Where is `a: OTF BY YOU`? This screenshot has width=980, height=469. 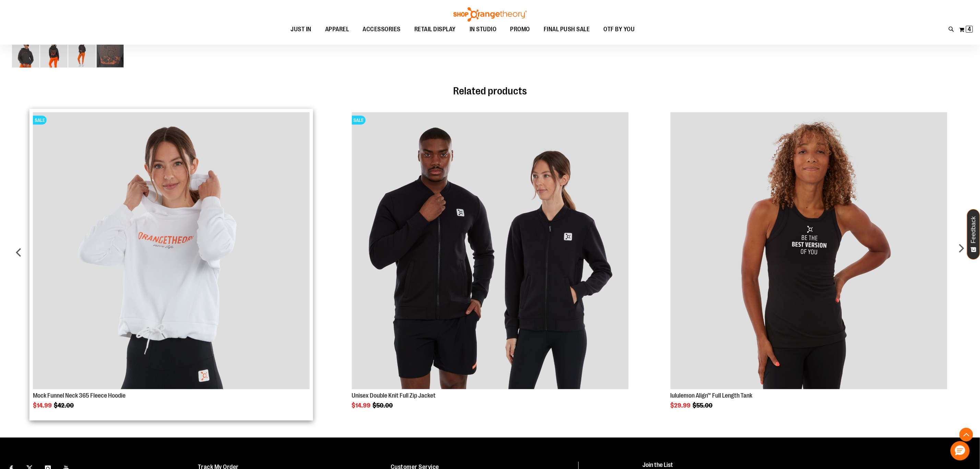
a: OTF BY YOU is located at coordinates (619, 30).